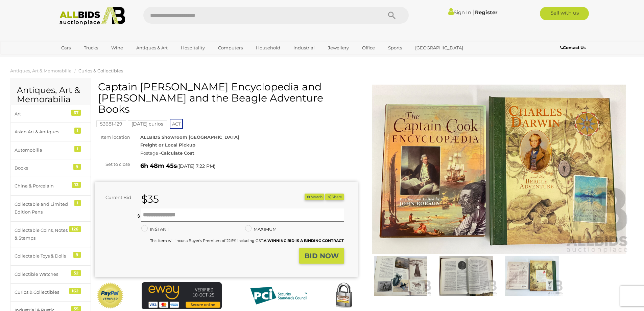  What do you see at coordinates (460, 12) in the screenshot?
I see `a: Sign In` at bounding box center [460, 12].